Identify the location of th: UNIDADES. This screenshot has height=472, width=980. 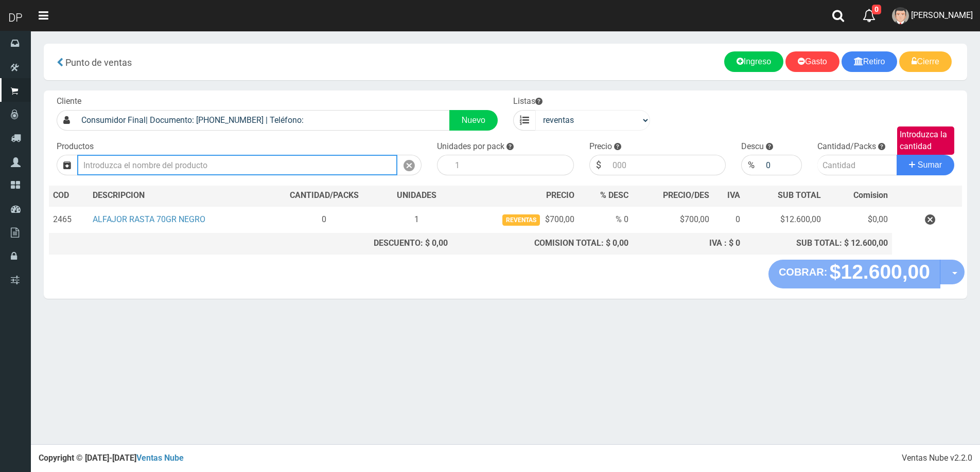
(416, 196).